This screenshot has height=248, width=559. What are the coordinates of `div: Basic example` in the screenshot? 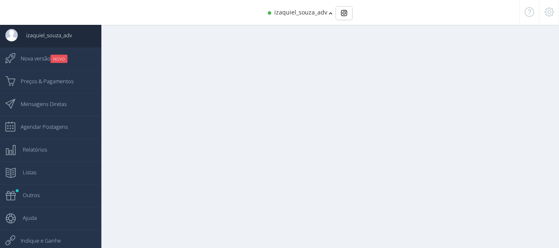 It's located at (344, 13).